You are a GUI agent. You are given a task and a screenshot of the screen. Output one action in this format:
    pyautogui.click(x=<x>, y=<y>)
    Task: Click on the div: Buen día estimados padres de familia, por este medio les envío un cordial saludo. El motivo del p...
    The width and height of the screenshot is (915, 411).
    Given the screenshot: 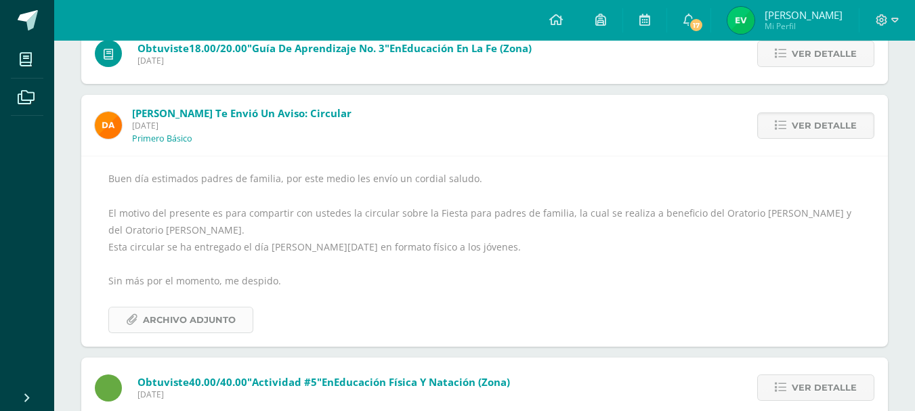 What is the action you would take?
    pyautogui.click(x=484, y=251)
    